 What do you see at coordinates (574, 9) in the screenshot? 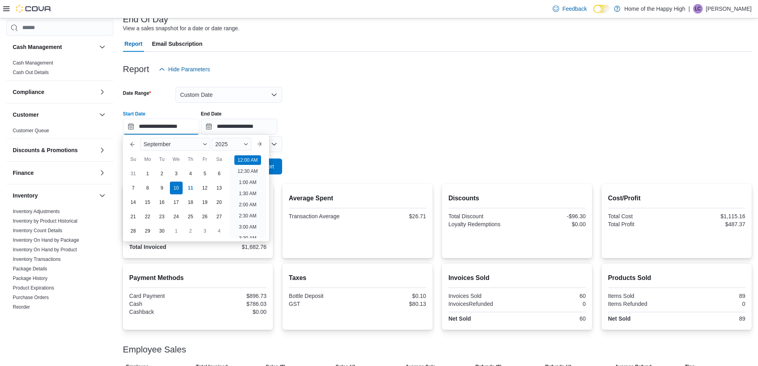
I see `span: Feedback` at bounding box center [574, 9].